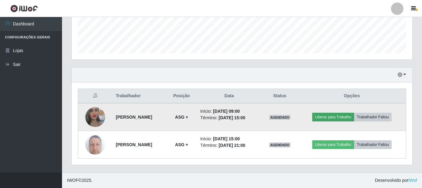 The width and height of the screenshot is (422, 188). I want to click on th: Opções, so click(352, 96).